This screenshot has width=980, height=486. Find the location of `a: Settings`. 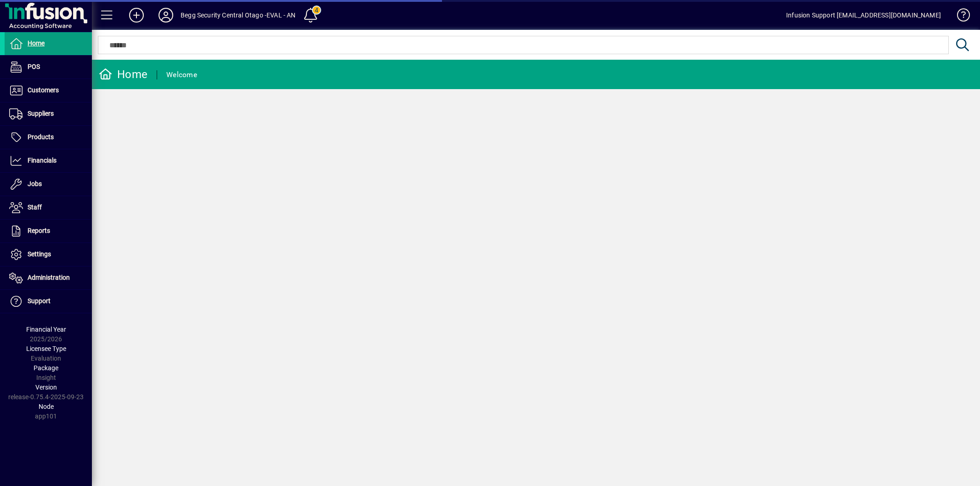

a: Settings is located at coordinates (48, 255).